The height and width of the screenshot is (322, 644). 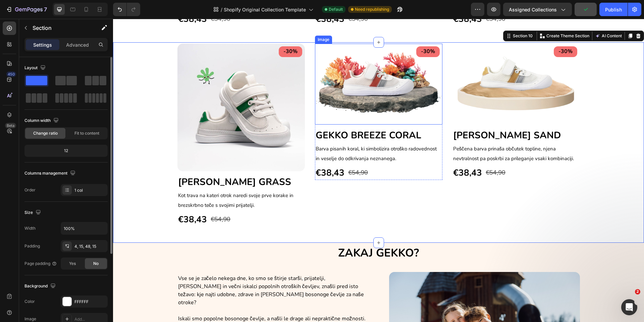 What do you see at coordinates (66, 150) in the screenshot?
I see `div: 12` at bounding box center [66, 150].